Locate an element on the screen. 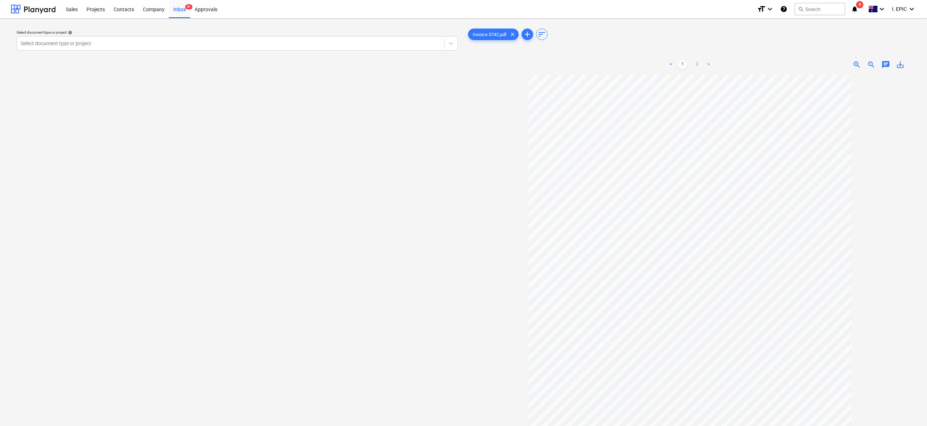 This screenshot has width=927, height=426. span: add is located at coordinates (527, 34).